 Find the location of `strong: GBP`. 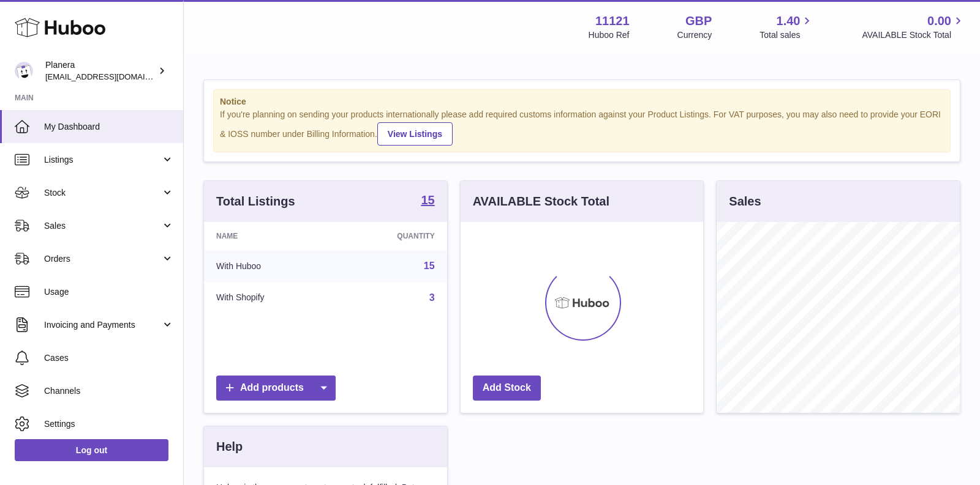

strong: GBP is located at coordinates (698, 21).